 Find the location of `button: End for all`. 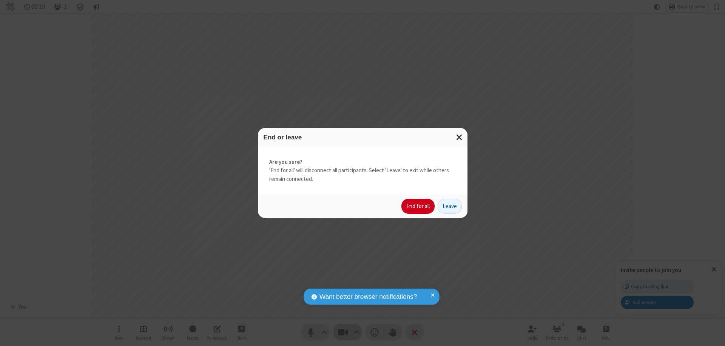

button: End for all is located at coordinates (418, 206).